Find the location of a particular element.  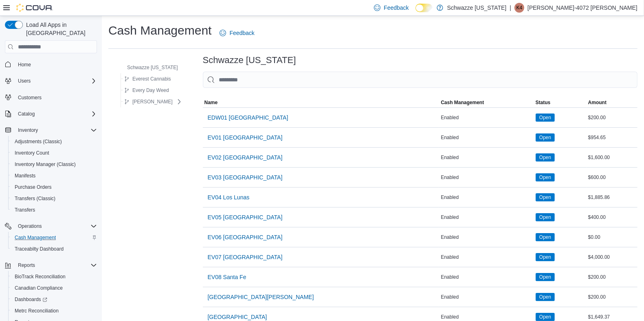

div: $1,885.86 is located at coordinates (612, 197).